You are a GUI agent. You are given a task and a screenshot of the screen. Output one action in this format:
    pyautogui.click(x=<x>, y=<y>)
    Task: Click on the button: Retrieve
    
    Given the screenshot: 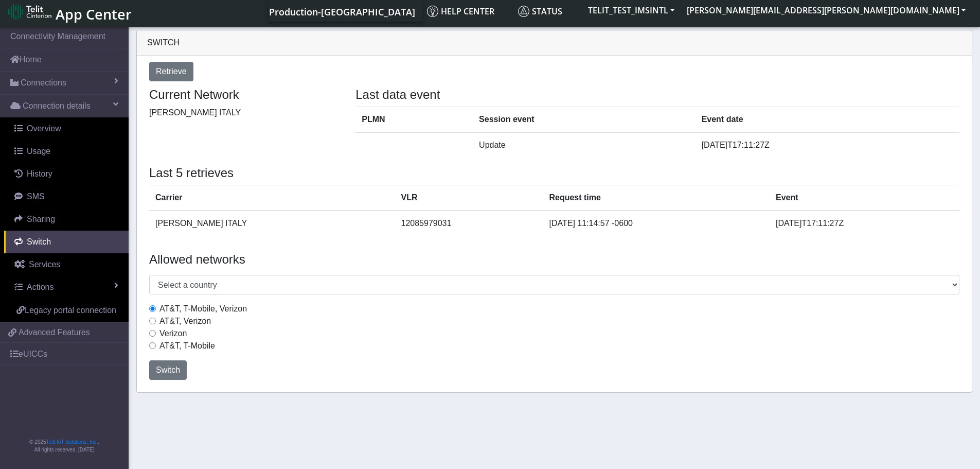 What is the action you would take?
    pyautogui.click(x=171, y=72)
    